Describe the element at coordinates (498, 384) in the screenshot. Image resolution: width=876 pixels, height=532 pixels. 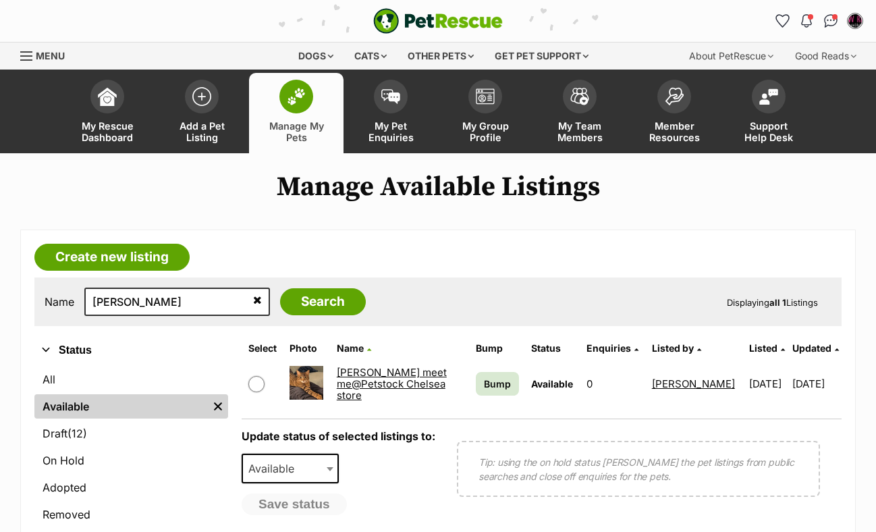
I see `a: Bump` at that location.